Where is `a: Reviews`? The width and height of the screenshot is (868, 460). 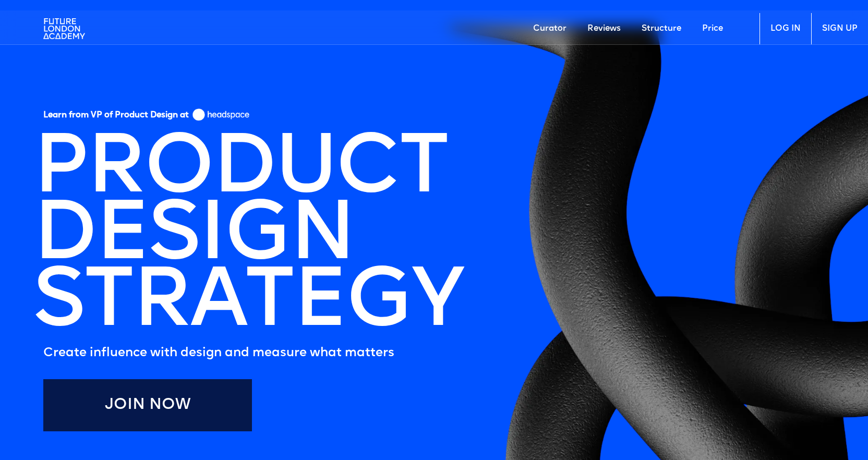 a: Reviews is located at coordinates (604, 29).